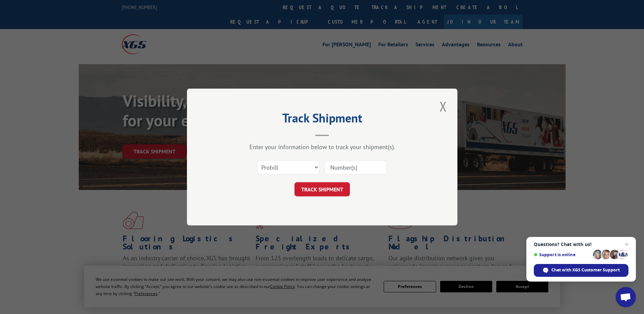 This screenshot has height=314, width=644. I want to click on span: Support is online, so click(562, 255).